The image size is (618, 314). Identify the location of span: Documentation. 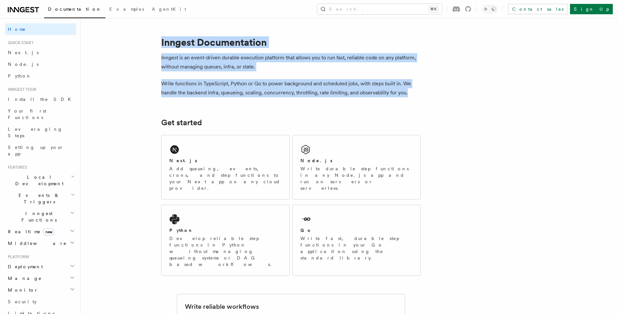
(75, 9).